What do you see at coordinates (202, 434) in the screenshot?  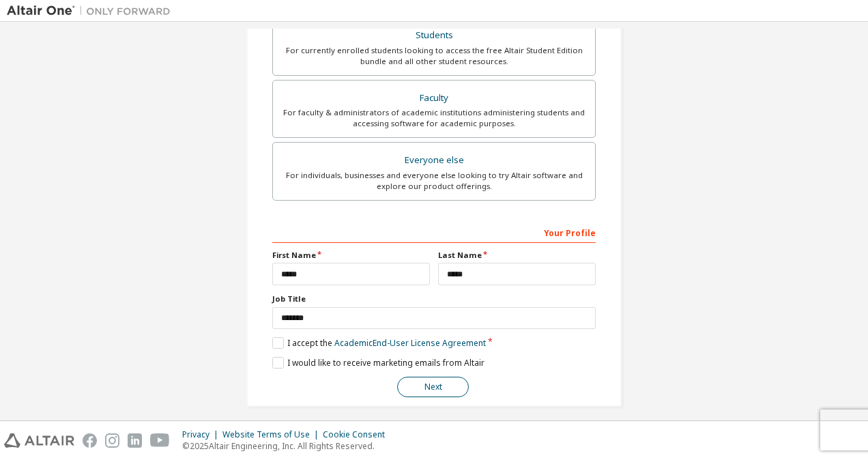 I see `div: Privacy` at bounding box center [202, 434].